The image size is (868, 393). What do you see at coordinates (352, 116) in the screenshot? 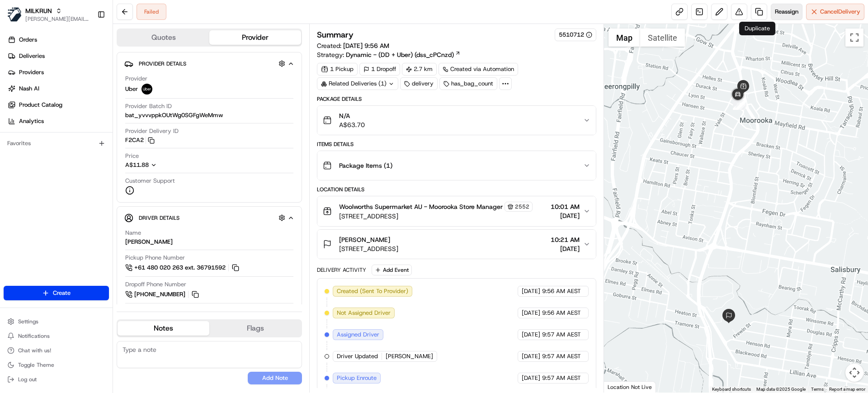
I see `span: N/A` at bounding box center [352, 116].